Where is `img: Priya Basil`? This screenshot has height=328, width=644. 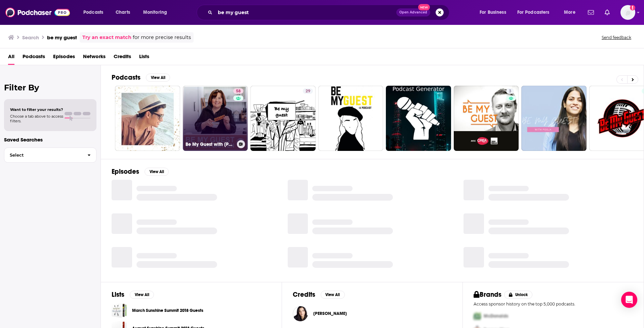 img: Priya Basil is located at coordinates (300, 314).